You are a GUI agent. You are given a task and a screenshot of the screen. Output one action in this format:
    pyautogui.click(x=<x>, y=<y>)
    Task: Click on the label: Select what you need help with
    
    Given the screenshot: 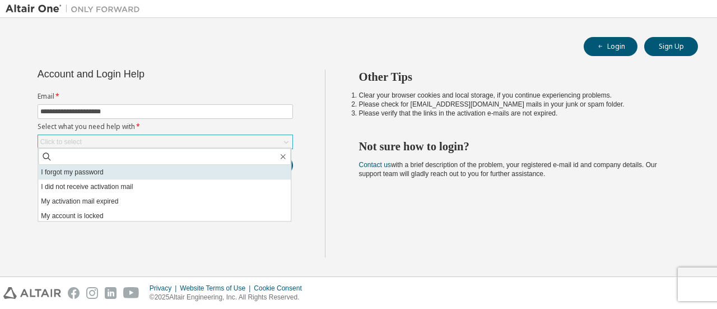 What is the action you would take?
    pyautogui.click(x=165, y=127)
    